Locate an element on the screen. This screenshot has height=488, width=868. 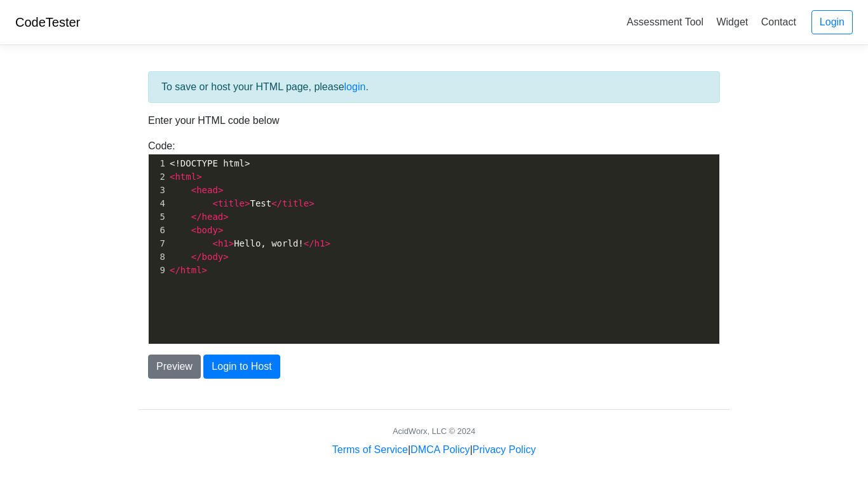
a: CodeTester is located at coordinates (47, 22).